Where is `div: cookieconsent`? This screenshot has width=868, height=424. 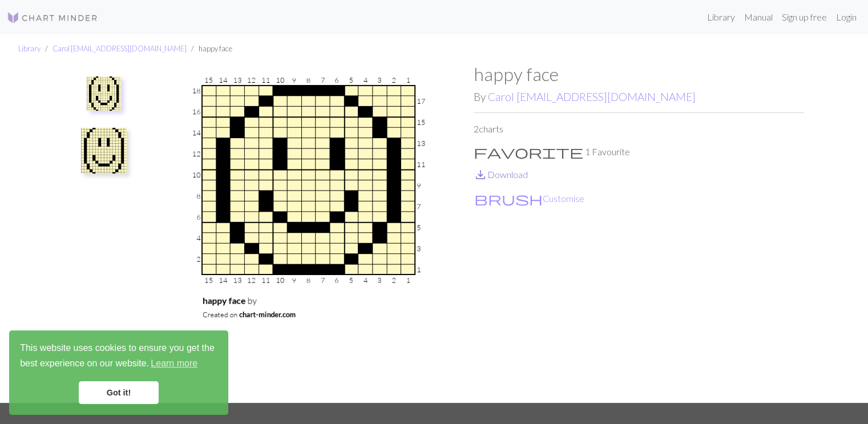 div: cookieconsent is located at coordinates (118, 373).